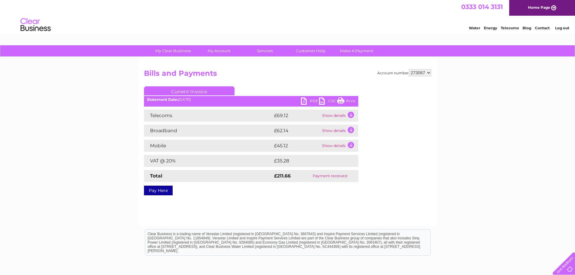 The image size is (575, 275). I want to click on a: Log out, so click(562, 28).